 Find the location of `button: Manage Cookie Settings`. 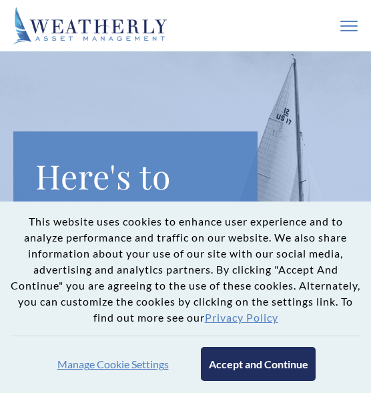

button: Manage Cookie Settings is located at coordinates (113, 363).